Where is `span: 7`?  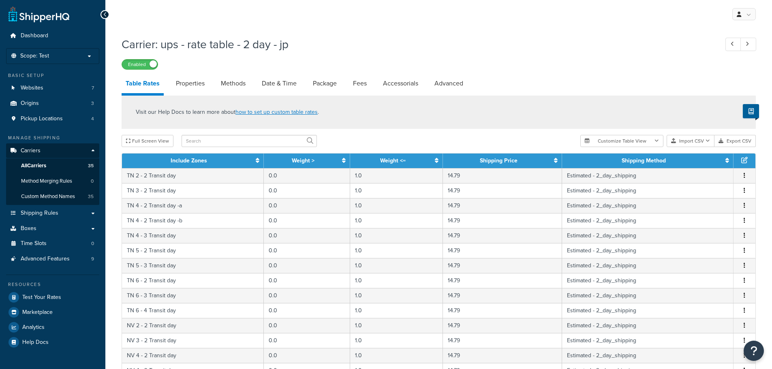 span: 7 is located at coordinates (93, 88).